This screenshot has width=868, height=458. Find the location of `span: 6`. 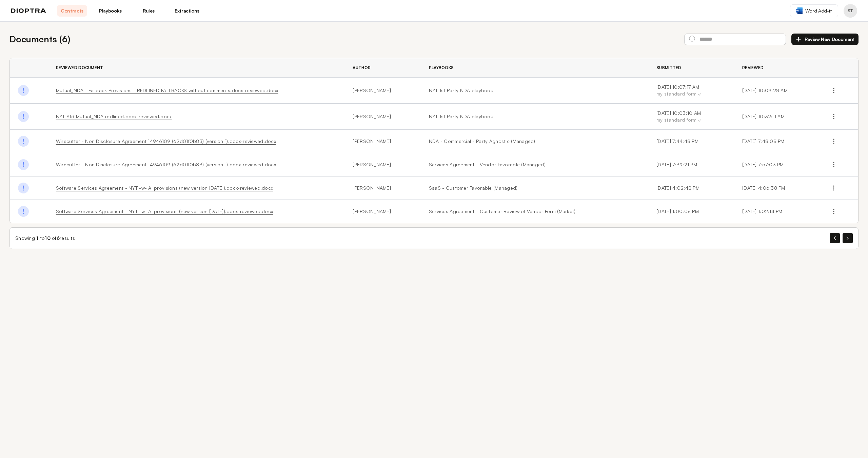

span: 6 is located at coordinates (58, 238).